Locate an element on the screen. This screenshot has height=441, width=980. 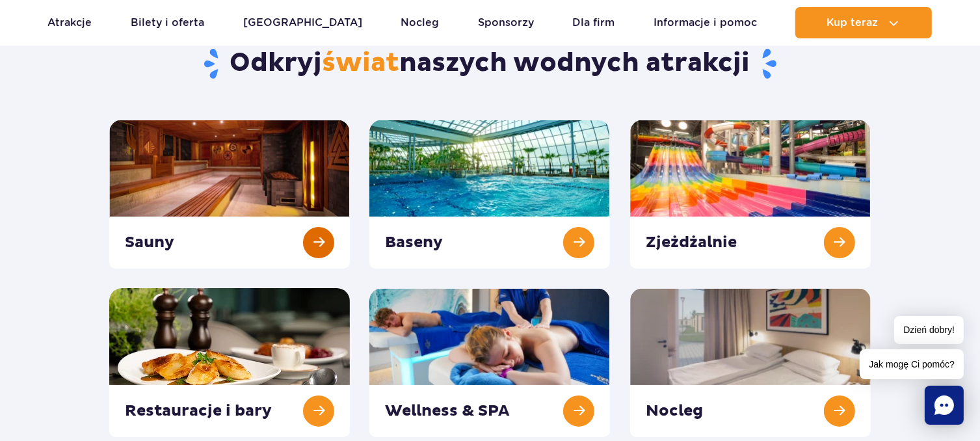
h1: Odkryj naszych wodnych atrakcji is located at coordinates (490, 63).